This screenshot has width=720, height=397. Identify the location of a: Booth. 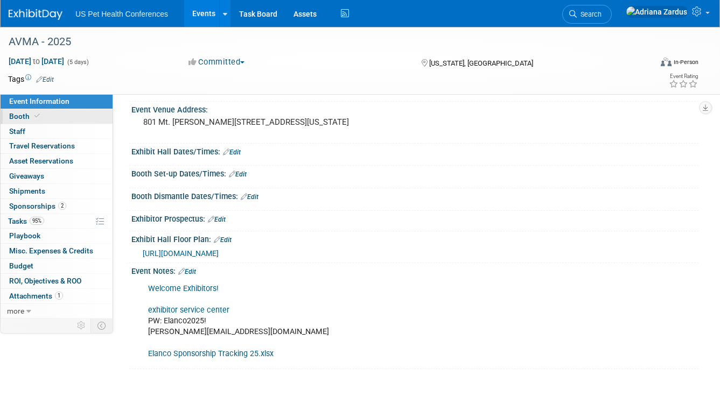
(57, 116).